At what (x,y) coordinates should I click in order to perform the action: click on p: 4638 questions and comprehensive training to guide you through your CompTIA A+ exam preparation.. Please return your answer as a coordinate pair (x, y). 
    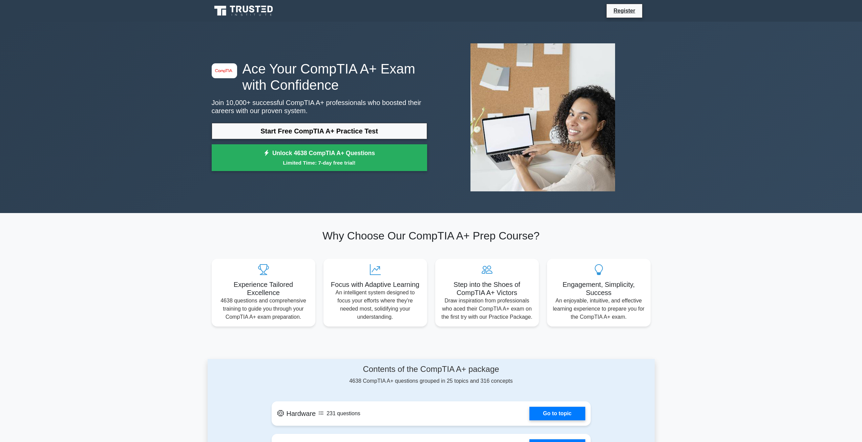
    Looking at the image, I should click on (263, 309).